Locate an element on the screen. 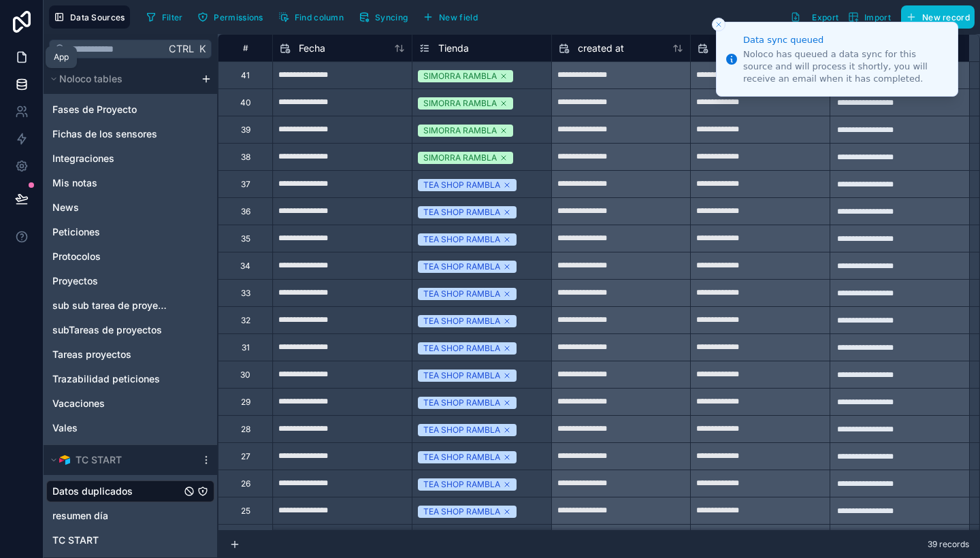 The image size is (980, 558). div: 35 is located at coordinates (246, 239).